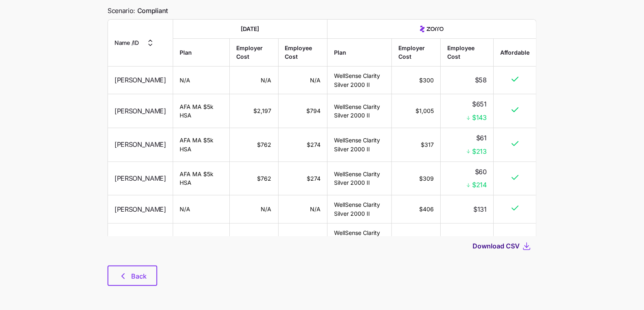 The height and width of the screenshot is (310, 644). Describe the element at coordinates (360, 250) in the screenshot. I see `td: WellSense Clarity NH Silver 0 Deductible + $0 Rx List + 24/7 Nurse Advice` at that location.